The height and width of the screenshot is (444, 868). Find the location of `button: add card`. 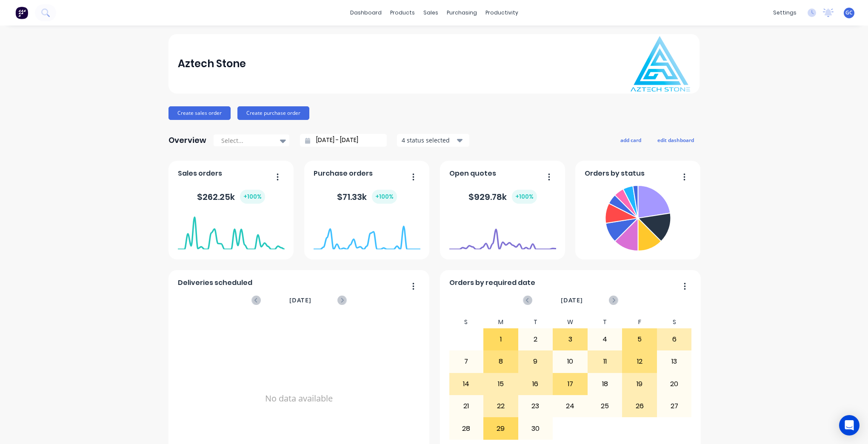

button: add card is located at coordinates (631, 140).